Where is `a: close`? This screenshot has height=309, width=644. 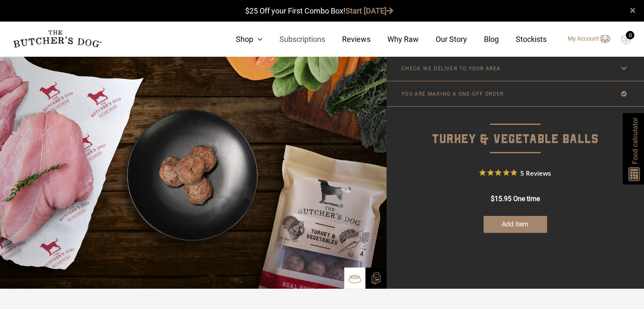
a: close is located at coordinates (633, 11).